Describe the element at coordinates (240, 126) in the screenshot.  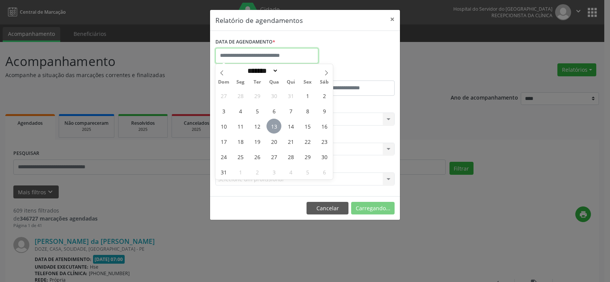
I see `span: Agosto 11, 2025` at that location.